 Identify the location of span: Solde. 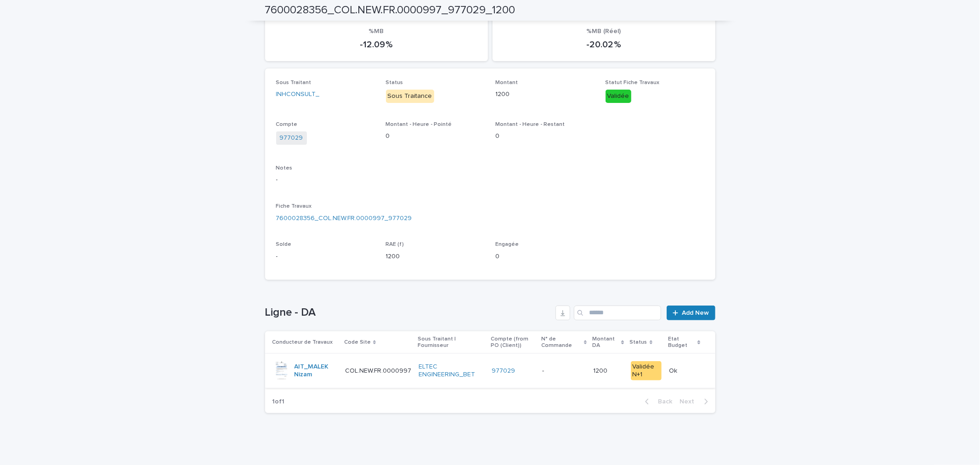
(284, 244).